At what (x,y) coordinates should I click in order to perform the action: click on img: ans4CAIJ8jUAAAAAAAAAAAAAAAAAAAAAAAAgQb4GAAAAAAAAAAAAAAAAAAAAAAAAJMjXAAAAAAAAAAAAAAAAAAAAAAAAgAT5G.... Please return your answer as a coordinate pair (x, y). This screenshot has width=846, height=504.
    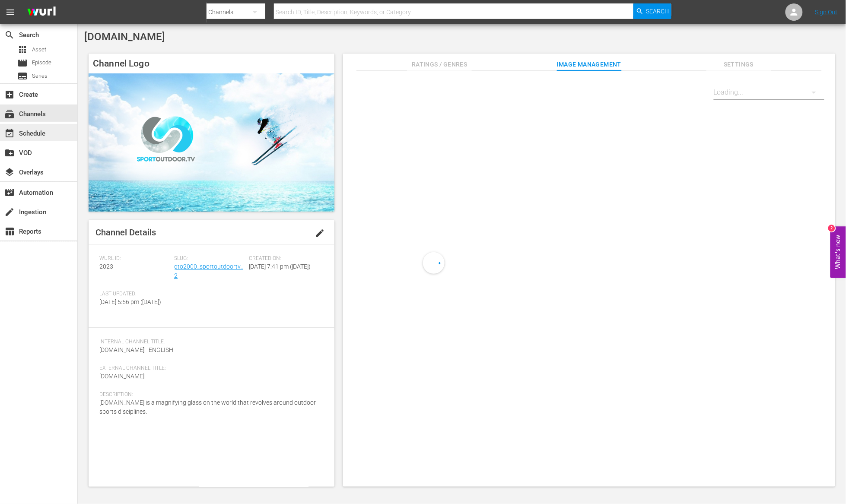
    Looking at the image, I should click on (42, 12).